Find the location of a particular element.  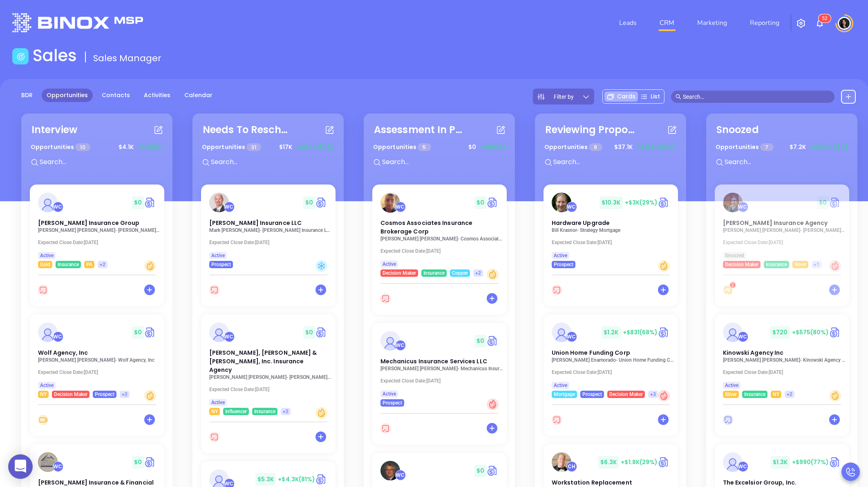

span: search is located at coordinates (678, 97).